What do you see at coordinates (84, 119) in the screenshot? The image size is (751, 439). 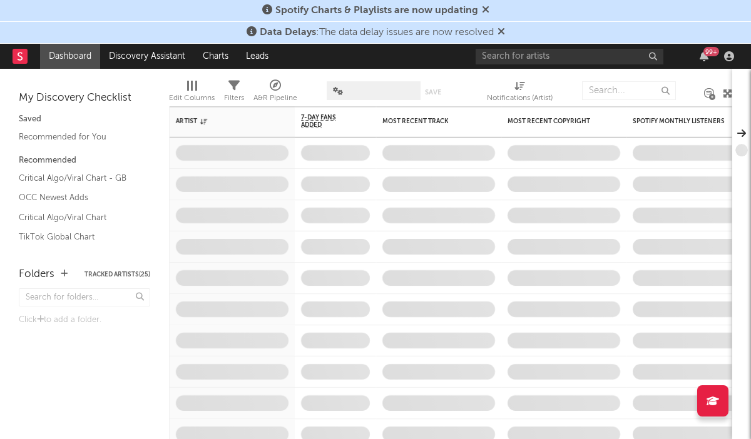 I see `div: Saved` at bounding box center [84, 119].